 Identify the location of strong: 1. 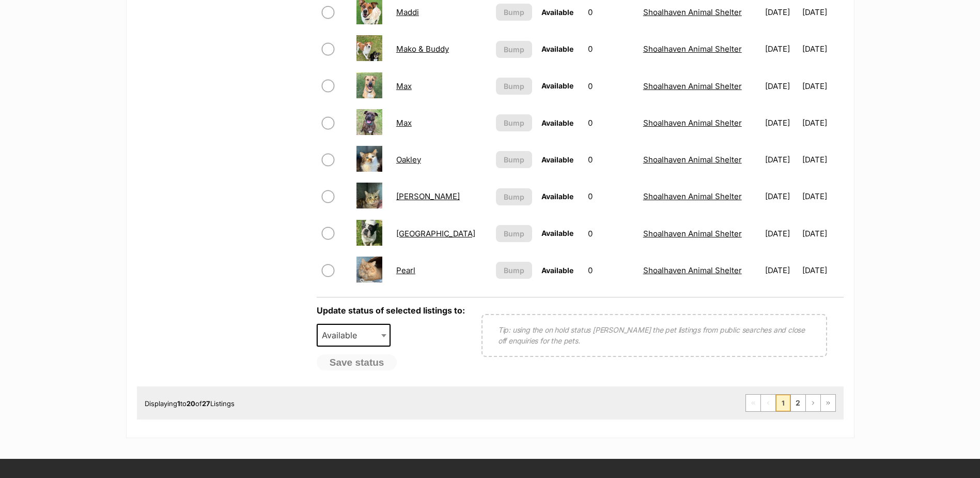
(178, 403).